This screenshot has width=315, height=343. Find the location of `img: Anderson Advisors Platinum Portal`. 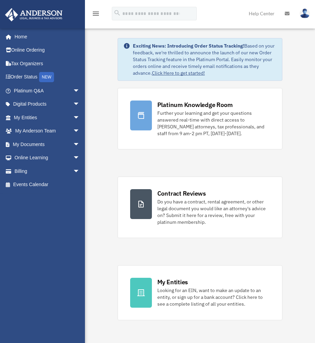

img: Anderson Advisors Platinum Portal is located at coordinates (34, 15).